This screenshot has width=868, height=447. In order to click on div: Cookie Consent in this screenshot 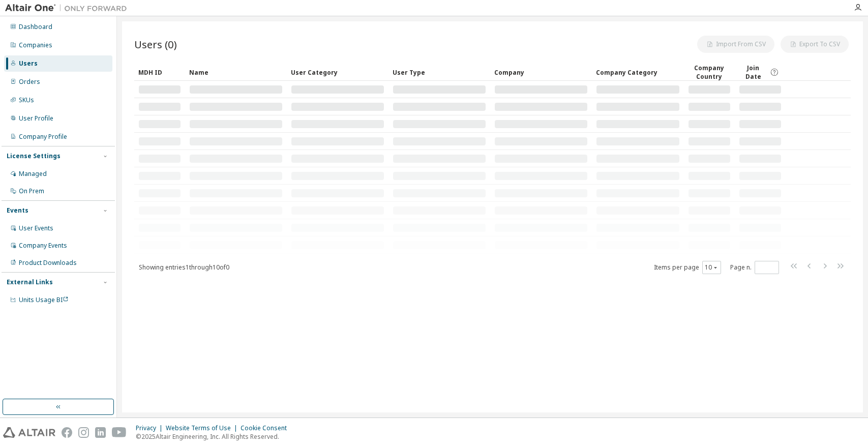, I will do `click(267, 428)`.